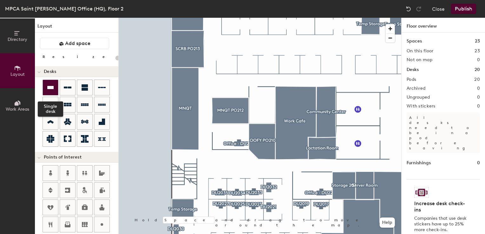 Image resolution: width=485 pixels, height=234 pixels. Describe the element at coordinates (478, 41) in the screenshot. I see `h1: 23` at that location.